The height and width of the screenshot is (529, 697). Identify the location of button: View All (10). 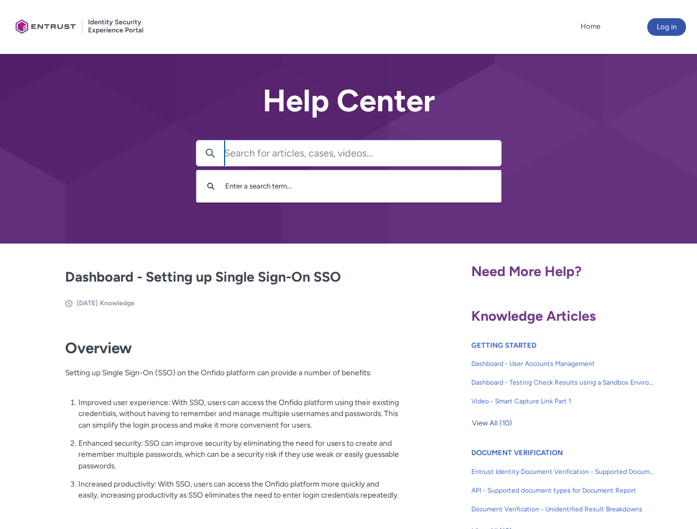
(491, 424).